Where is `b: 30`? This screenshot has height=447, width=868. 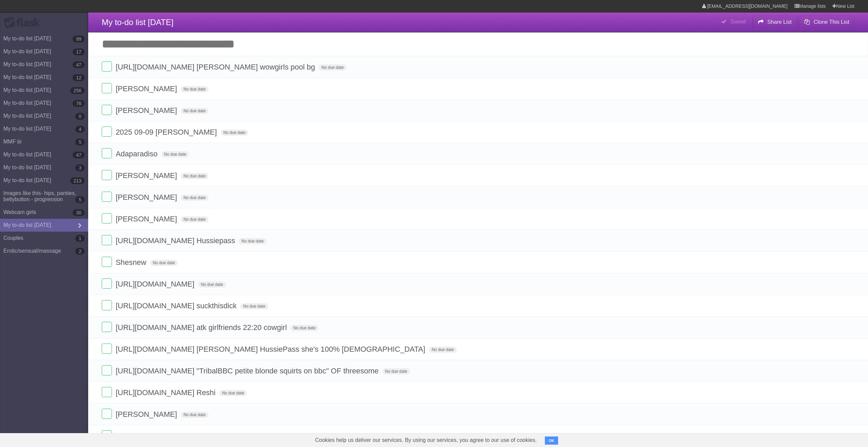 b: 30 is located at coordinates (79, 213).